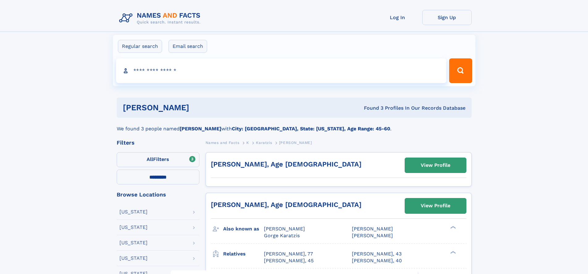 Image resolution: width=588 pixels, height=274 pixels. Describe the element at coordinates (158, 143) in the screenshot. I see `div: Filters` at that location.